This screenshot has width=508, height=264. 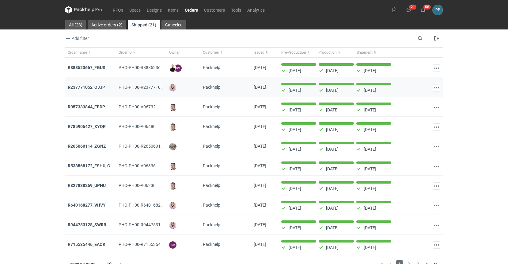 I want to click on a: RFQs, so click(x=118, y=10).